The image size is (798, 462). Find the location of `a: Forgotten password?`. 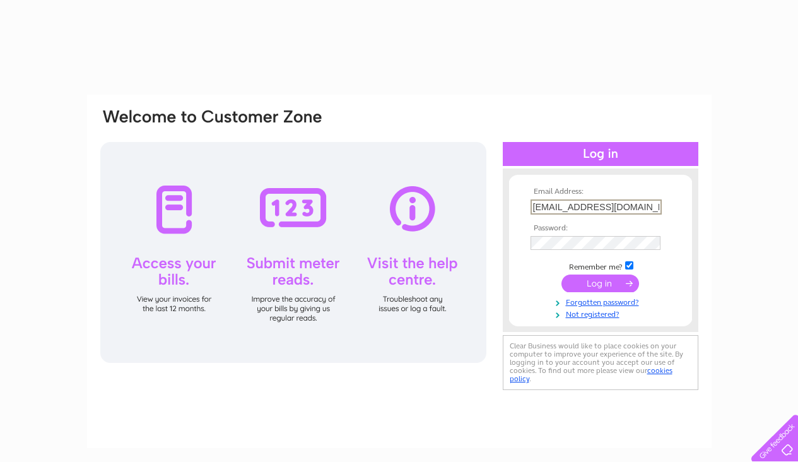

a: Forgotten password? is located at coordinates (602, 301).